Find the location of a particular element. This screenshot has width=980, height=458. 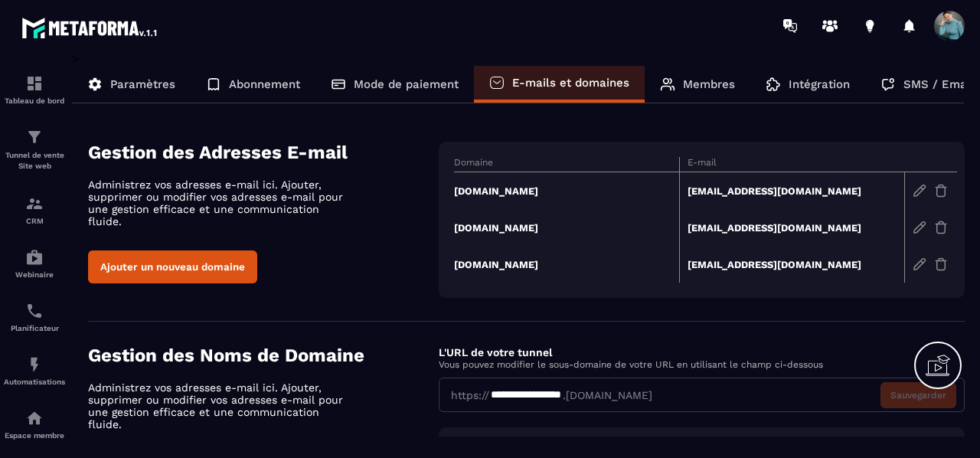

p: Mode de paiement is located at coordinates (406, 84).